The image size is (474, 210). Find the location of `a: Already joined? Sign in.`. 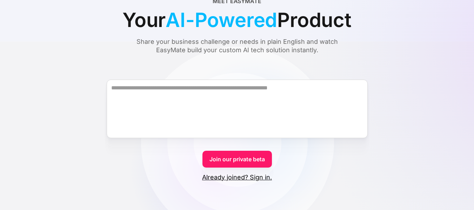

a: Already joined? Sign in. is located at coordinates (237, 177).